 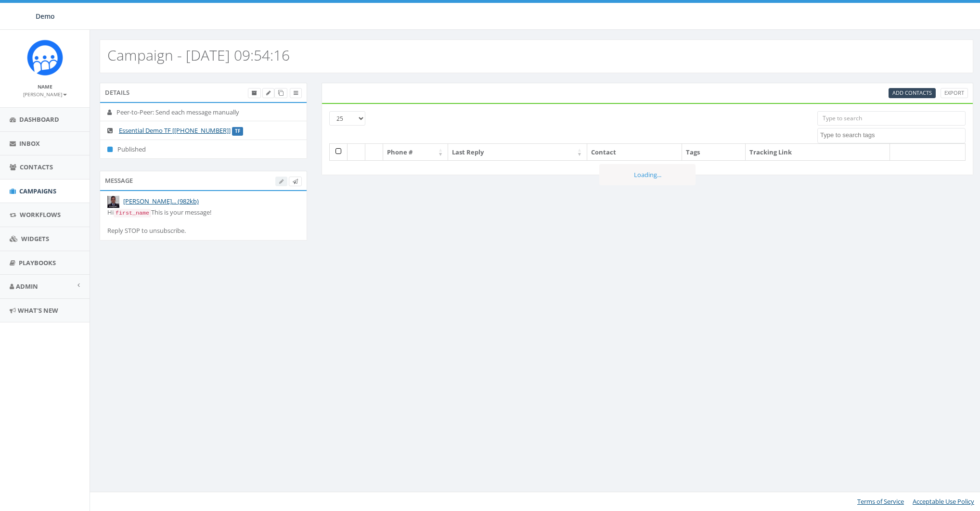 I want to click on span: Workflows, so click(x=40, y=215).